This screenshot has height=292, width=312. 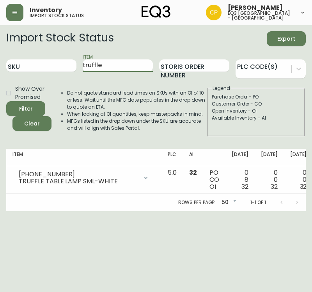 What do you see at coordinates (137, 100) in the screenshot?
I see `li: Do not quote standard lead times on SKUs with an OI of 10 or less. Wait until the MFG date popula...` at bounding box center [137, 100].